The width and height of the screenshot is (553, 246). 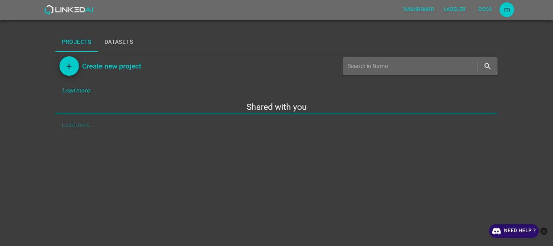 What do you see at coordinates (277, 90) in the screenshot?
I see `div: Load more...` at bounding box center [277, 90].